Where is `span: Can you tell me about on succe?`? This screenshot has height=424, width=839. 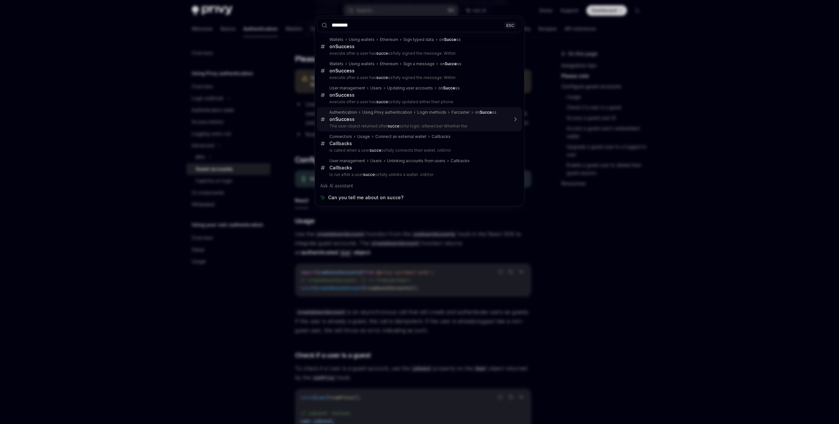
span: Can you tell me about on succe? is located at coordinates (366, 198).